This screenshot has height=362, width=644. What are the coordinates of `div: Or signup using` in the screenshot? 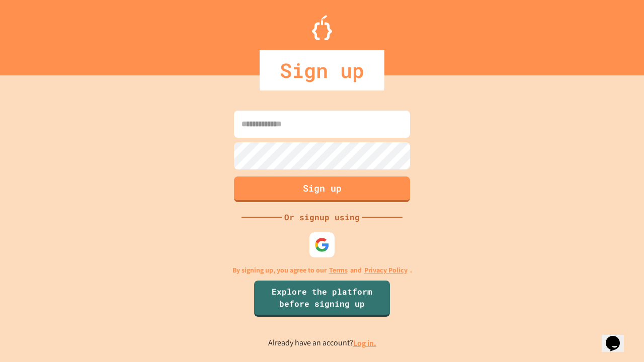 It's located at (322, 217).